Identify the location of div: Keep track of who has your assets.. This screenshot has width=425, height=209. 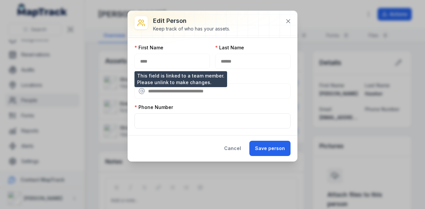
(191, 29).